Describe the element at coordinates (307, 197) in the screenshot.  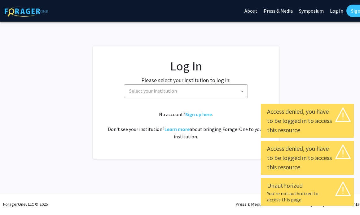
I see `div: You're not authorized to access this page.` at that location.